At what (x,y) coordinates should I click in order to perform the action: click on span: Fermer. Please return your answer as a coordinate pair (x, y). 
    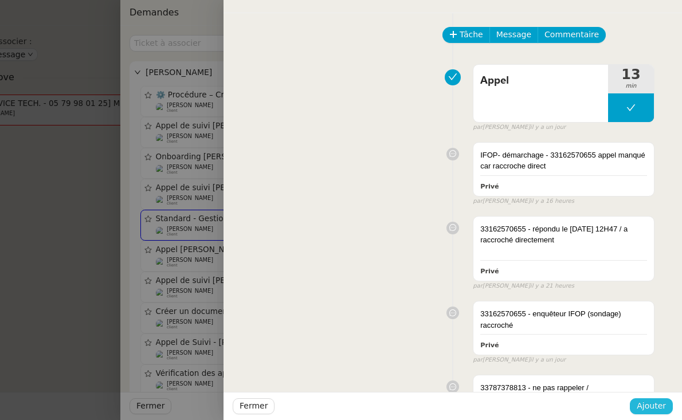
    Looking at the image, I should click on (253, 406).